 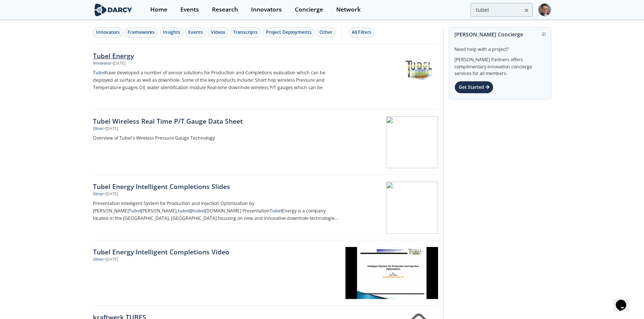 I want to click on div: Tubel Energy, so click(x=216, y=56).